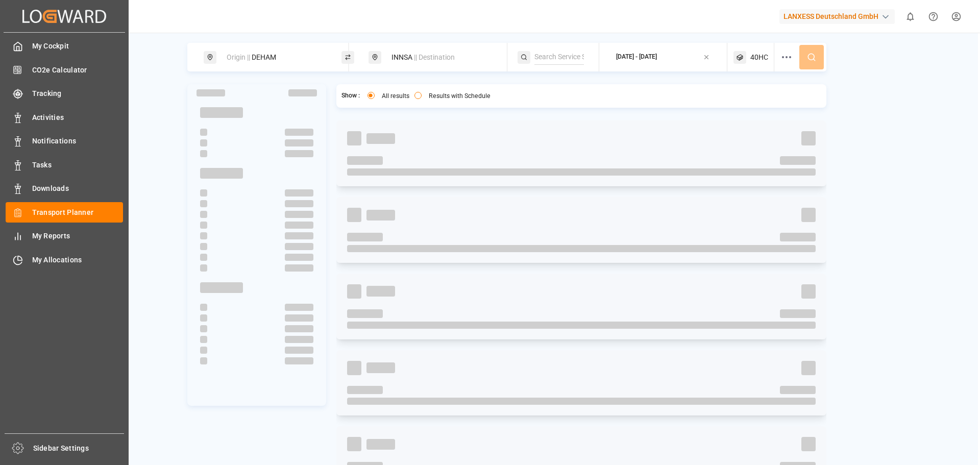  Describe the element at coordinates (275, 57) in the screenshot. I see `div: DEHAM` at that location.